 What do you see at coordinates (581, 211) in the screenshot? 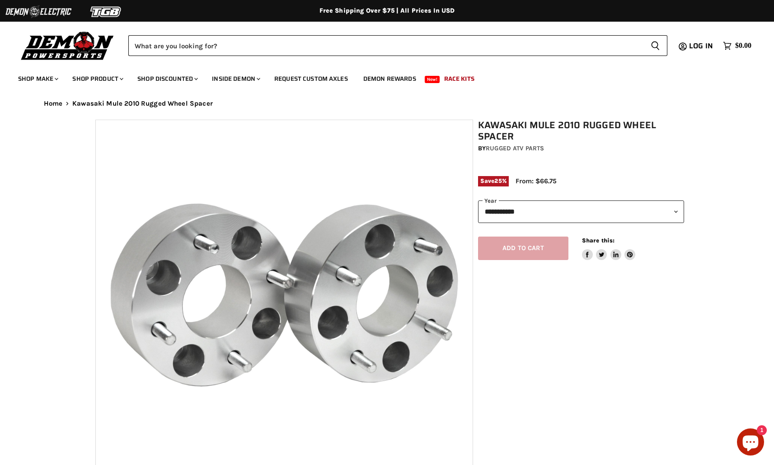
I see `select: year` at bounding box center [581, 211].